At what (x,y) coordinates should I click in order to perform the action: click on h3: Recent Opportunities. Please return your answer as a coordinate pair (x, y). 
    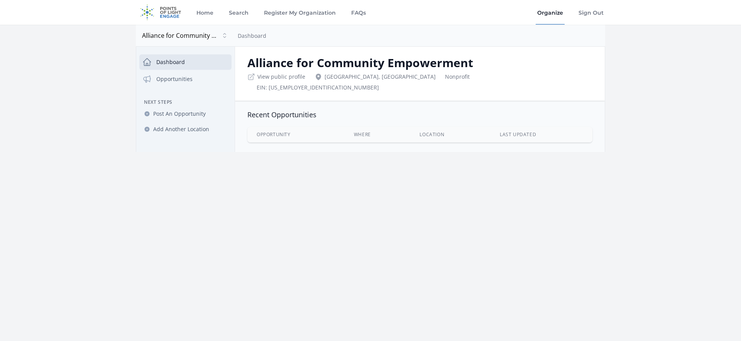
    Looking at the image, I should click on (420, 115).